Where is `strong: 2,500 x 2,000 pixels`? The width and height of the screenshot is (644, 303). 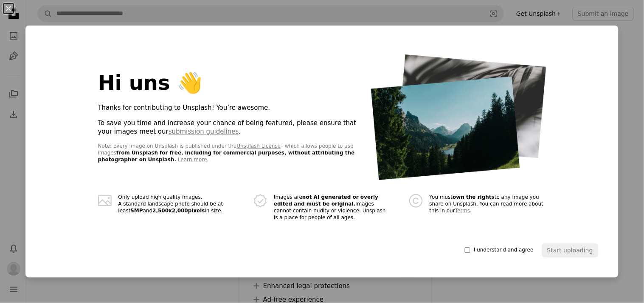 strong: 2,500 x 2,000 pixels is located at coordinates (179, 210).